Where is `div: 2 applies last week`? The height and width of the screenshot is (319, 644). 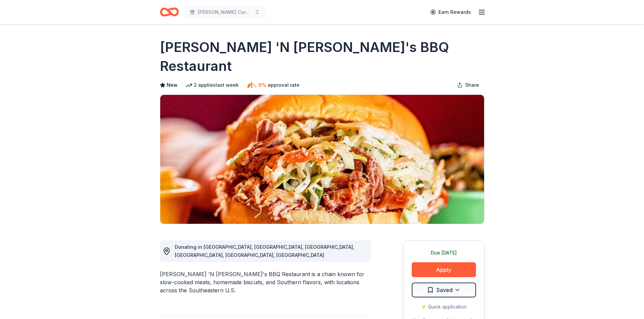
div: 2 applies last week is located at coordinates (212, 85).